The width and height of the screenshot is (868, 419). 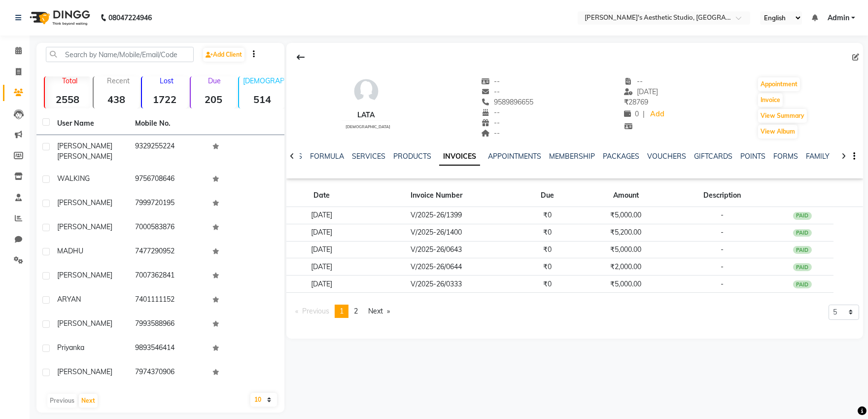 What do you see at coordinates (69, 299) in the screenshot?
I see `span: ARYAN` at bounding box center [69, 299].